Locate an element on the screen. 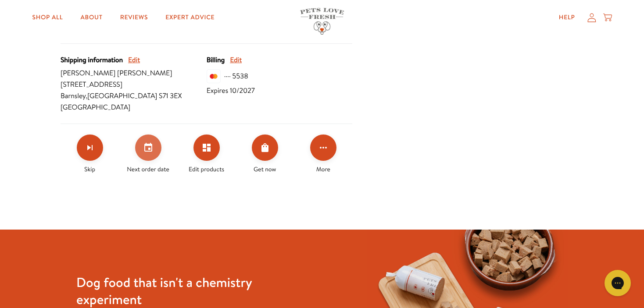 Image resolution: width=644 pixels, height=308 pixels. button: Order Now is located at coordinates (265, 148).